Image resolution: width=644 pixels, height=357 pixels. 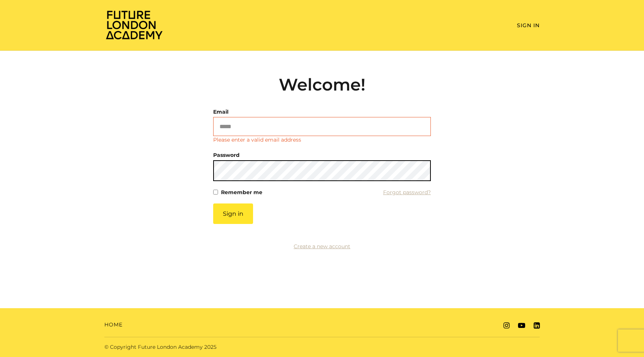 What do you see at coordinates (210, 347) in the screenshot?
I see `div: © Copyright Future London Academy 2025` at bounding box center [210, 347].